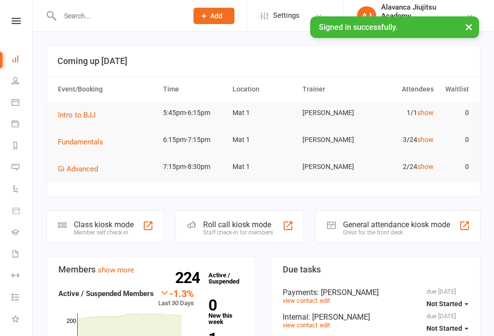 Image resolution: width=494 pixels, height=336 pixels. Describe the element at coordinates (22, 103) in the screenshot. I see `a: Calendar` at that location.